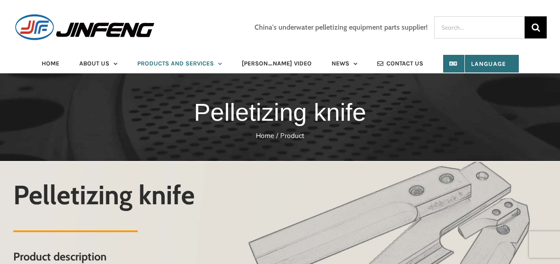 The height and width of the screenshot is (264, 560). I want to click on span: CONTACT US, so click(405, 64).